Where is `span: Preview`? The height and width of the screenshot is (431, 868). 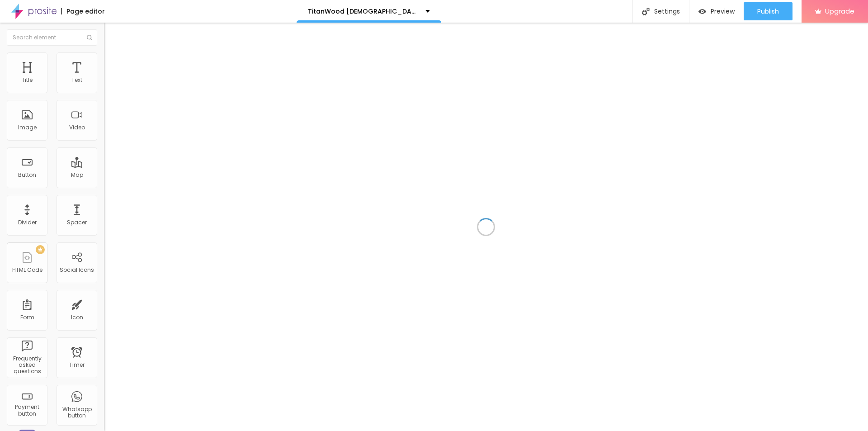 span: Preview is located at coordinates (722, 11).